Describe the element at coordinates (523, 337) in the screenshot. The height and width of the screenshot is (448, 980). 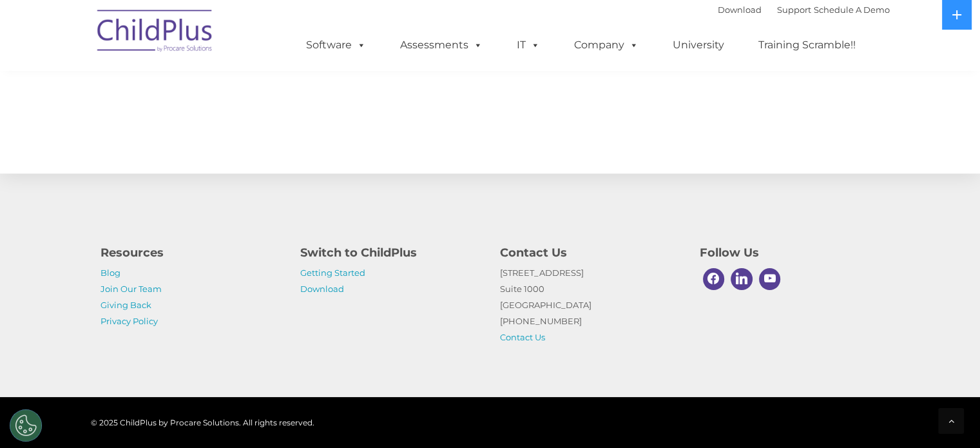
I see `a: Contact Us` at that location.